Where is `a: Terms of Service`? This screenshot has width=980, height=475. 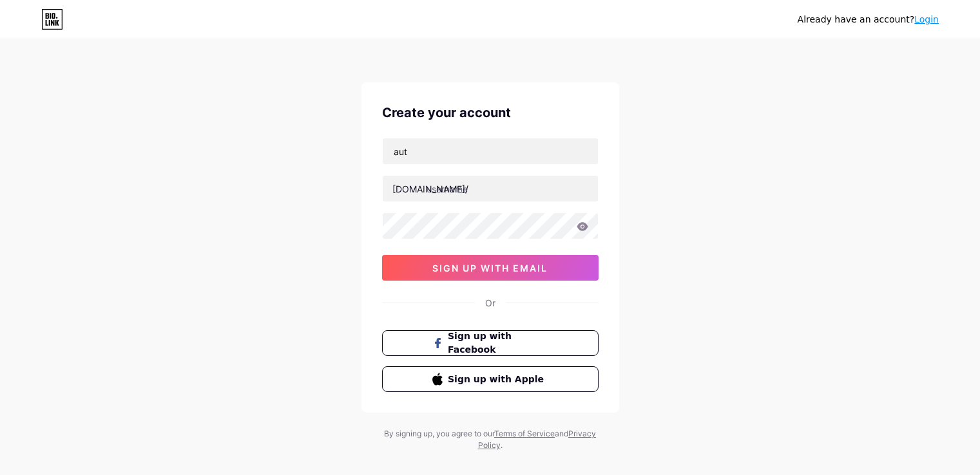
a: Terms of Service is located at coordinates (525, 433).